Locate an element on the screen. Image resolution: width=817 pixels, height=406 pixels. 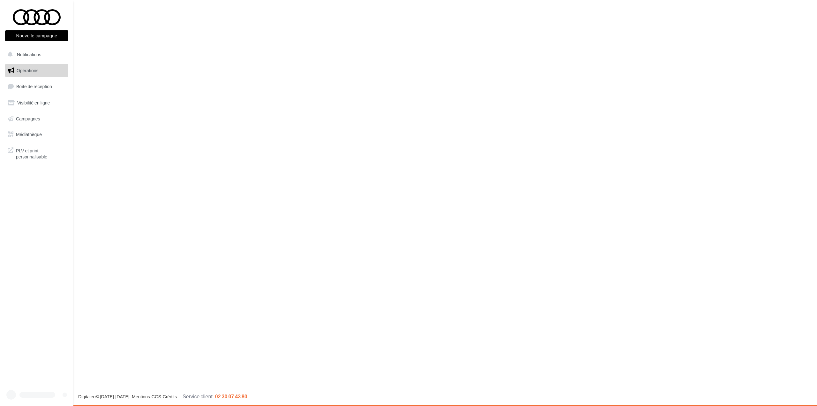
span: Médiathèque is located at coordinates (29, 134).